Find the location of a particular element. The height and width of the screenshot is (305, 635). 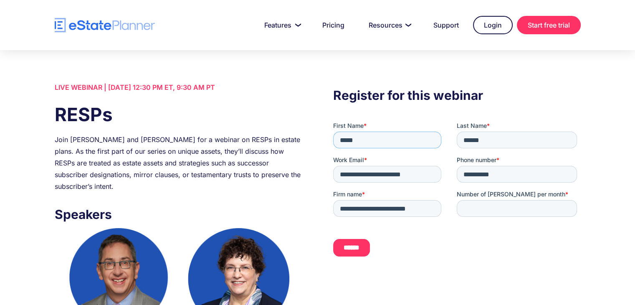

a: Start free trial is located at coordinates (548, 25).